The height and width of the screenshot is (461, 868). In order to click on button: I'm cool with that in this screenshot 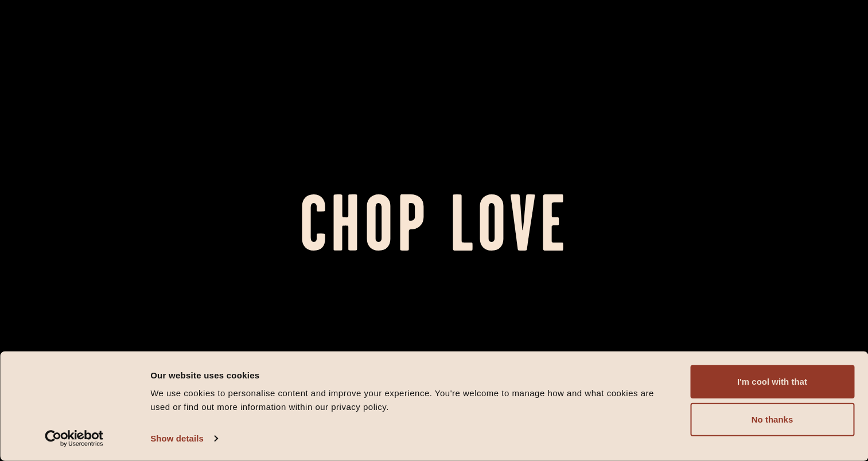, I will do `click(772, 382)`.